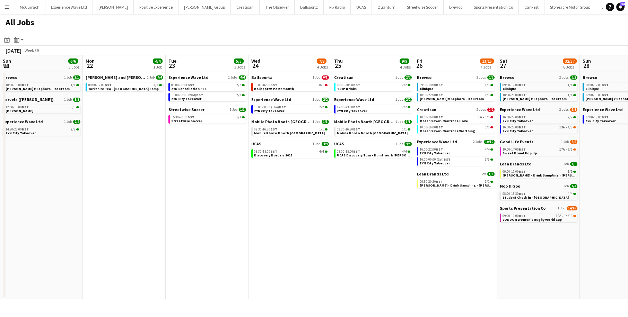 This screenshot has width=628, height=317. I want to click on button: The Observer, so click(277, 7).